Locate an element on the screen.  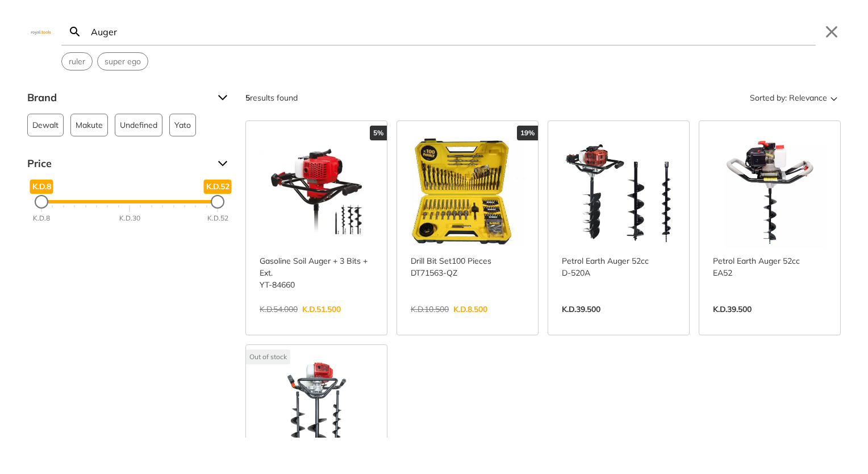
span: ruler is located at coordinates (76, 61).